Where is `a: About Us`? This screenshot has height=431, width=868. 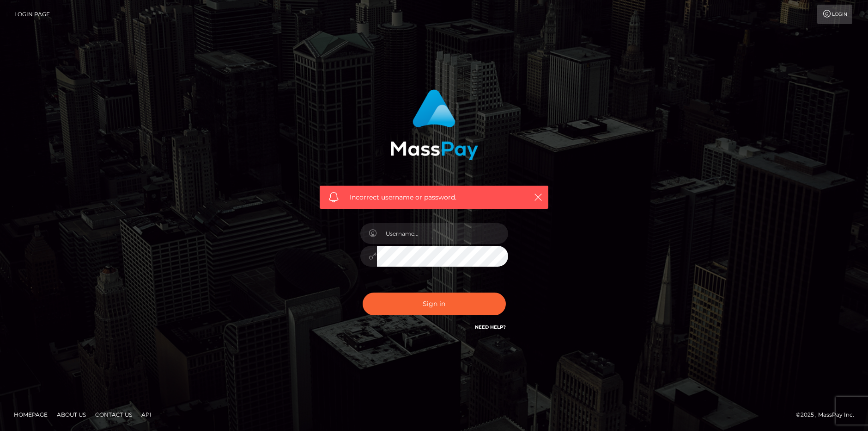
a: About Us is located at coordinates (71, 414).